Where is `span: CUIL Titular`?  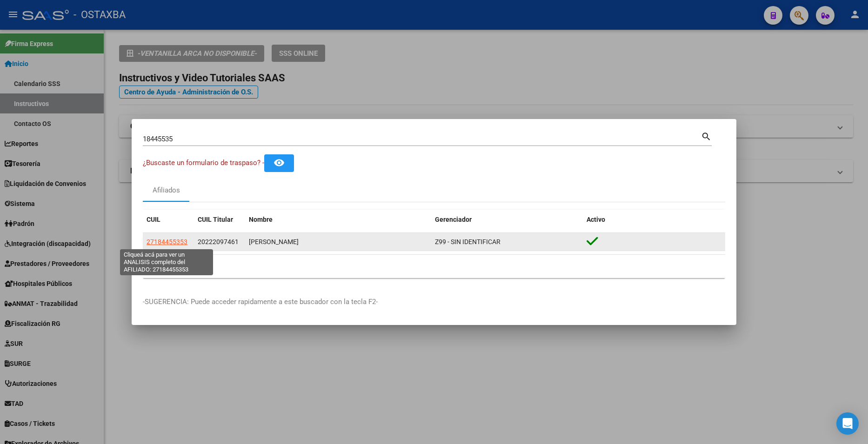 span: CUIL Titular is located at coordinates (216, 220).